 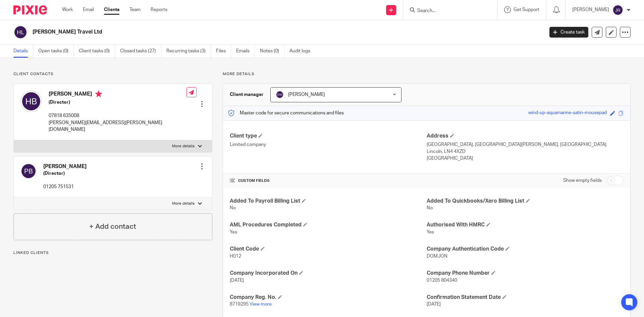 What do you see at coordinates (527, 10) in the screenshot?
I see `span: Get Support` at bounding box center [527, 10].